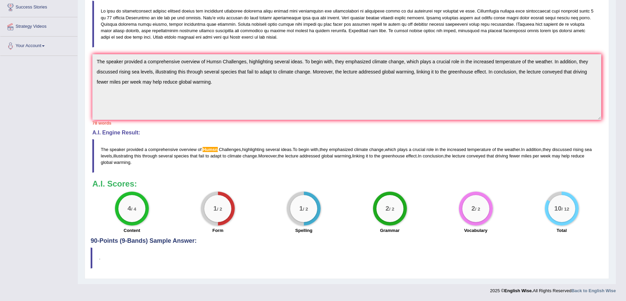 This screenshot has height=301, width=626. Describe the element at coordinates (390, 230) in the screenshot. I see `label: Grammar` at that location.